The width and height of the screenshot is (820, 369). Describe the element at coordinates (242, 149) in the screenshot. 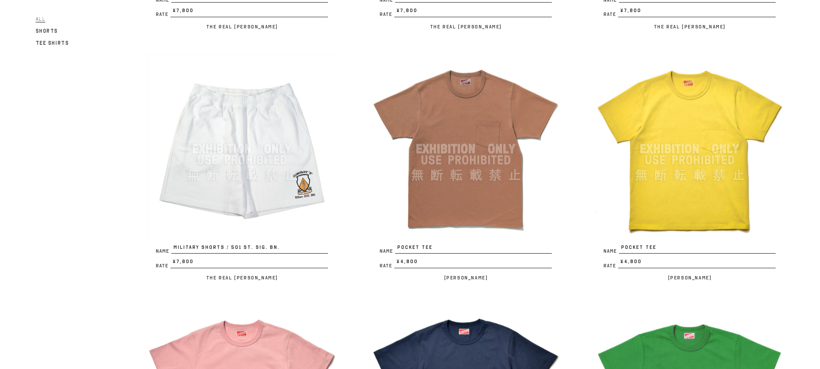

I see `img: MILITARY SHORTS / 501 st. SIG. BN.` at that location.